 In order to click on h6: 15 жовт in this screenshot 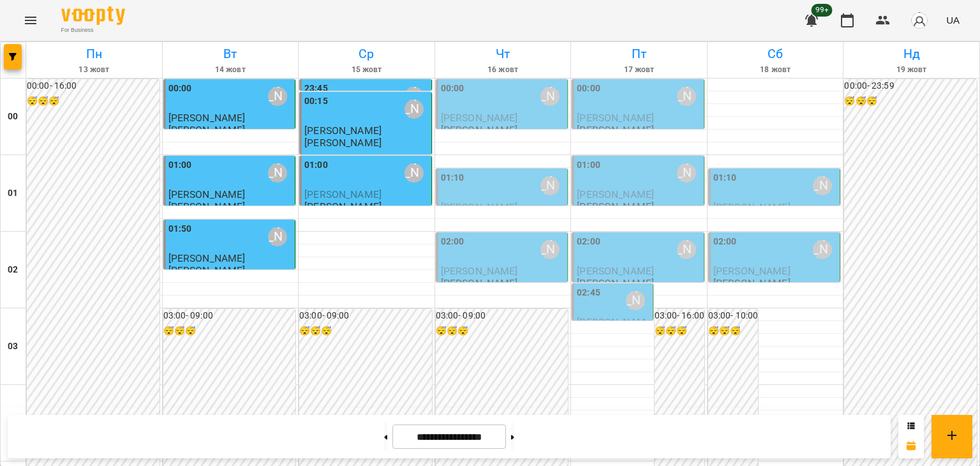, I will do `click(366, 70)`.